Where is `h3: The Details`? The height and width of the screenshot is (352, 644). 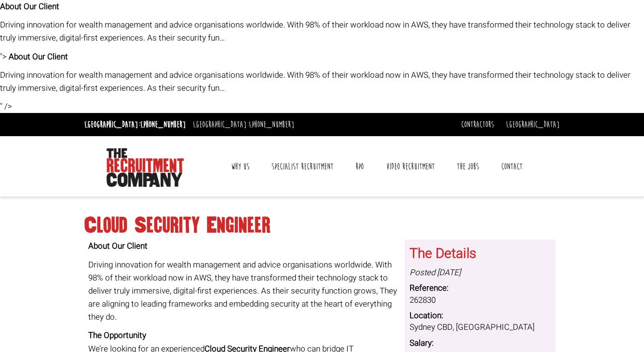 h3: The Details is located at coordinates (480, 254).